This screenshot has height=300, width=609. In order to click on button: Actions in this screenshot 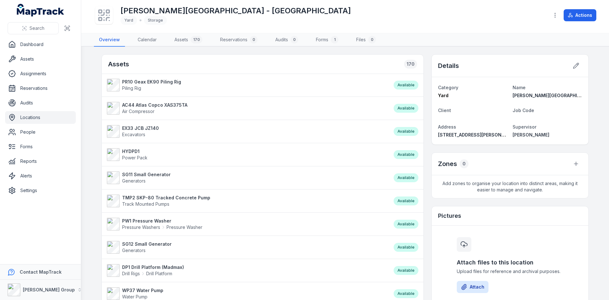, I will do `click(580, 15)`.